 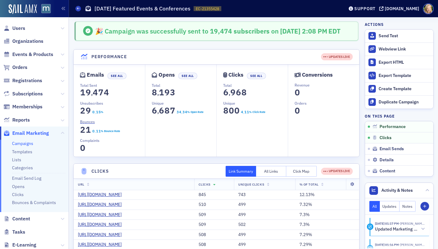 I want to click on span: % Of Total, so click(x=309, y=184).